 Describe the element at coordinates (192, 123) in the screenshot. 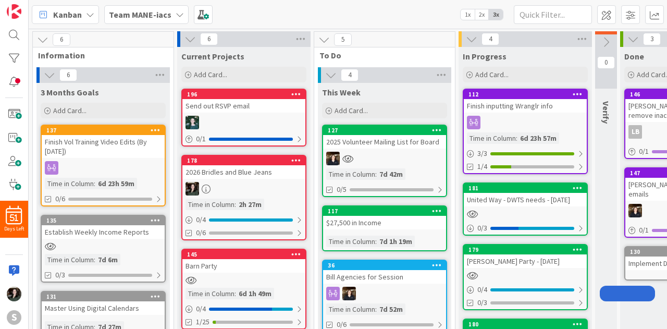

I see `img: KM` at that location.